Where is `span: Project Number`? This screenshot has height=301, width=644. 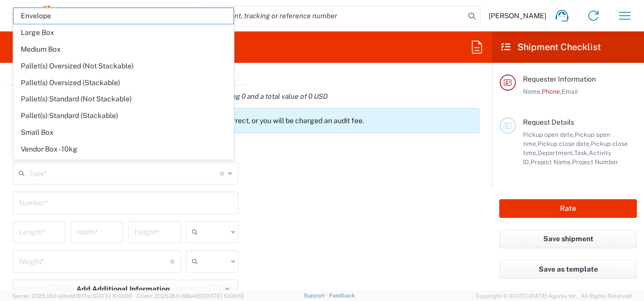 span: Project Number is located at coordinates (595, 161).